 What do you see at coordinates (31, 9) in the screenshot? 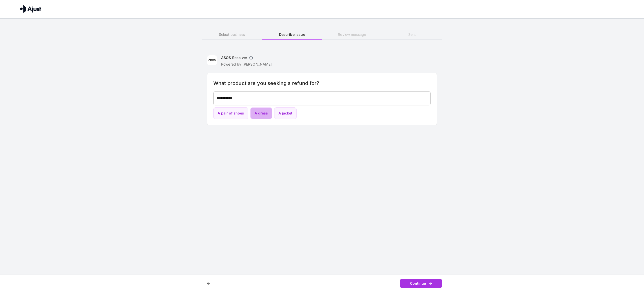
I see `img: Ajust` at bounding box center [31, 9].